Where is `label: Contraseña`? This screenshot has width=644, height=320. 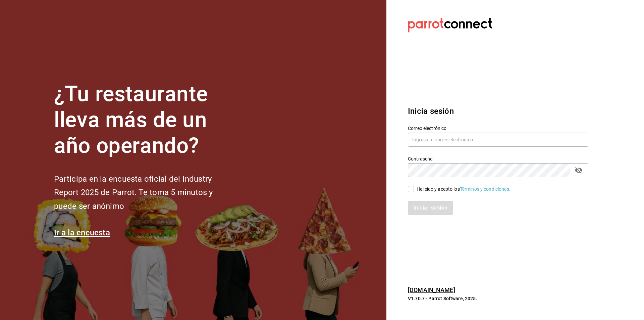
label: Contraseña is located at coordinates (498, 159).